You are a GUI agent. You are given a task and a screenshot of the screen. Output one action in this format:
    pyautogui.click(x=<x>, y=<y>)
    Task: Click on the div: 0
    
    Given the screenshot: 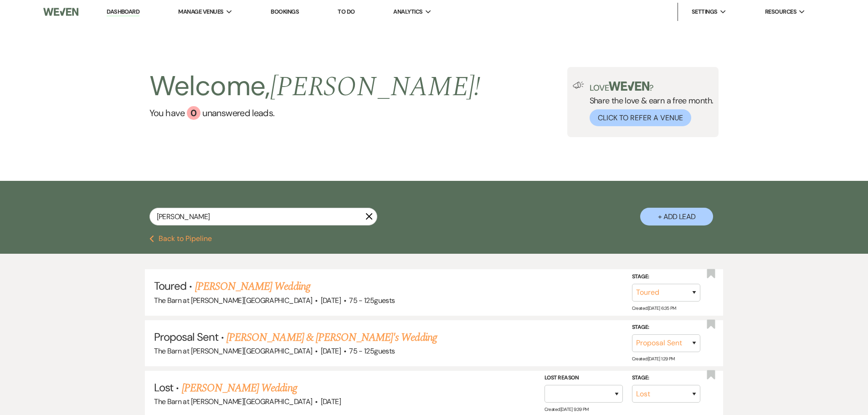 What is the action you would take?
    pyautogui.click(x=194, y=113)
    